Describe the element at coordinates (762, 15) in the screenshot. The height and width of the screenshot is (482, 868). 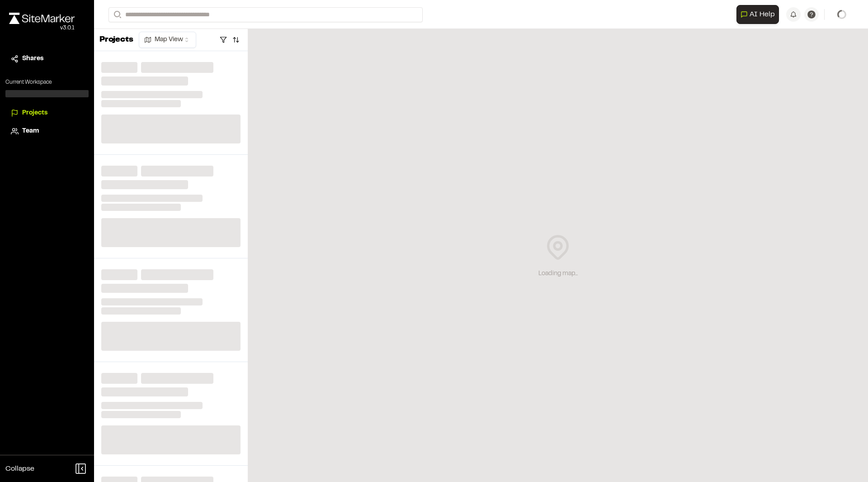
I see `span: AI Help` at that location.